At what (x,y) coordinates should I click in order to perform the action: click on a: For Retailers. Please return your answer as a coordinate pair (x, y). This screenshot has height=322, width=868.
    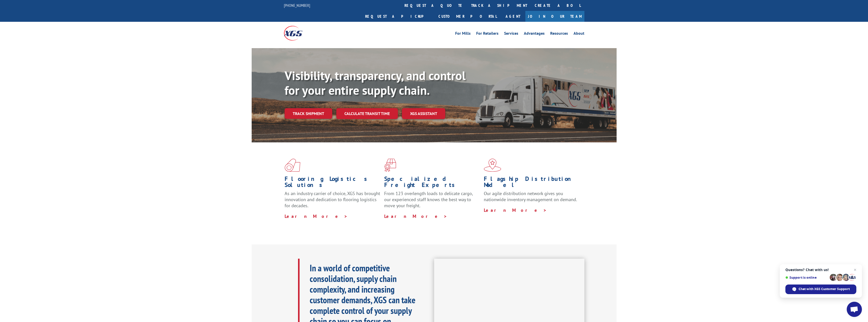
    Looking at the image, I should click on (487, 34).